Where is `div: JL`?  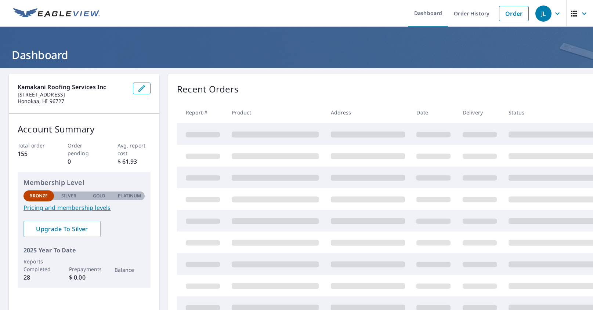 div: JL is located at coordinates (544, 14).